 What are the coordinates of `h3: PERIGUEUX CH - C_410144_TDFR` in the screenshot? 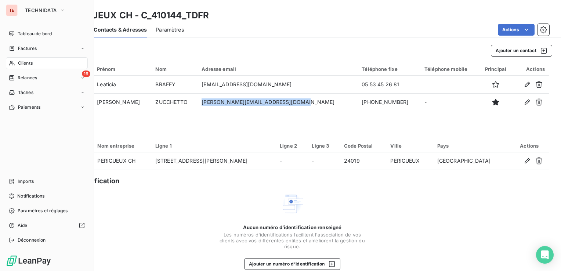 It's located at (137, 15).